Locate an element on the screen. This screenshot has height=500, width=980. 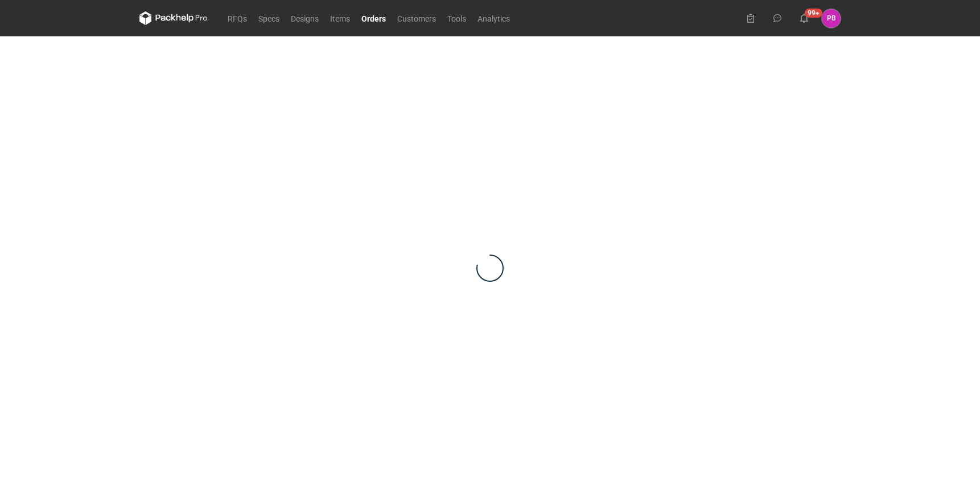
a: Analytics is located at coordinates (494, 18).